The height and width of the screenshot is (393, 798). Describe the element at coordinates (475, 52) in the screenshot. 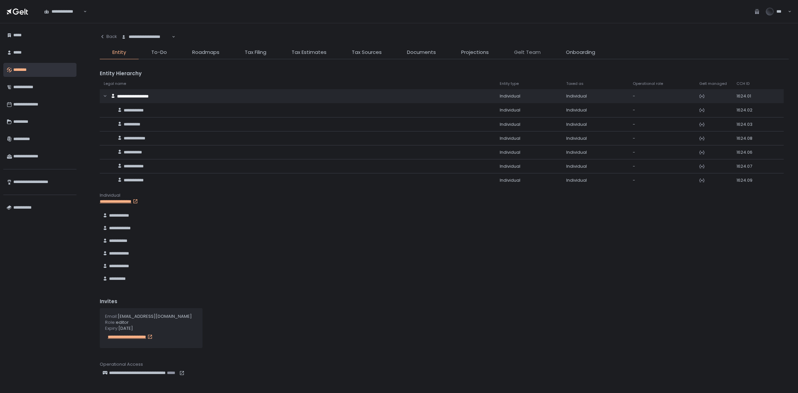

I see `span: Projections` at that location.